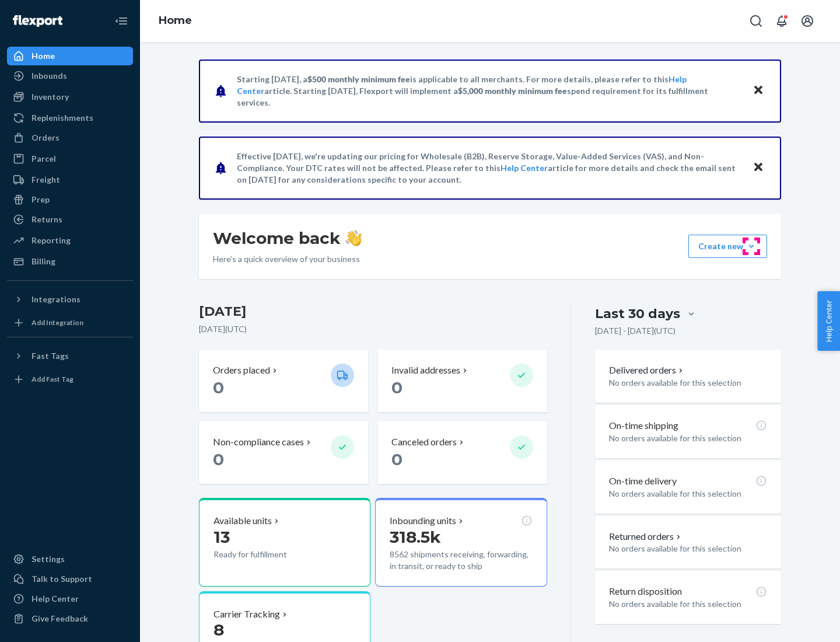 The width and height of the screenshot is (840, 642). What do you see at coordinates (55, 599) in the screenshot?
I see `div: Help Center` at bounding box center [55, 599].